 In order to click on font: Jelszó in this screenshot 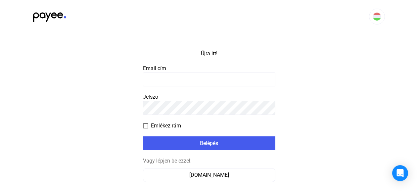, I will do `click(151, 97)`.